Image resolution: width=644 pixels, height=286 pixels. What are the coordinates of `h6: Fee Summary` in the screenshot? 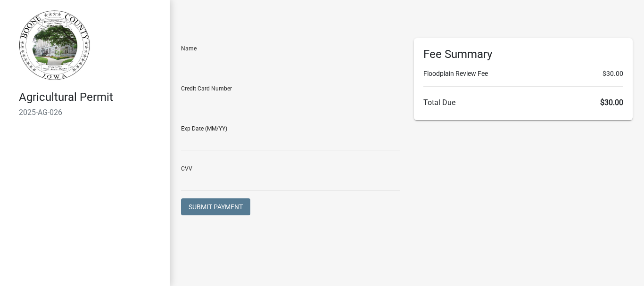 It's located at (523, 54).